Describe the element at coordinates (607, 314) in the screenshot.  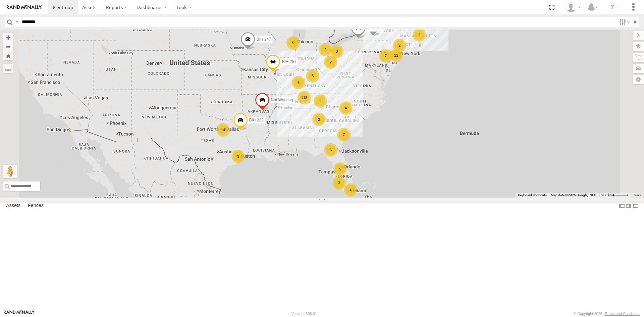
I see `div: © Copyright 2025 -` at that location.